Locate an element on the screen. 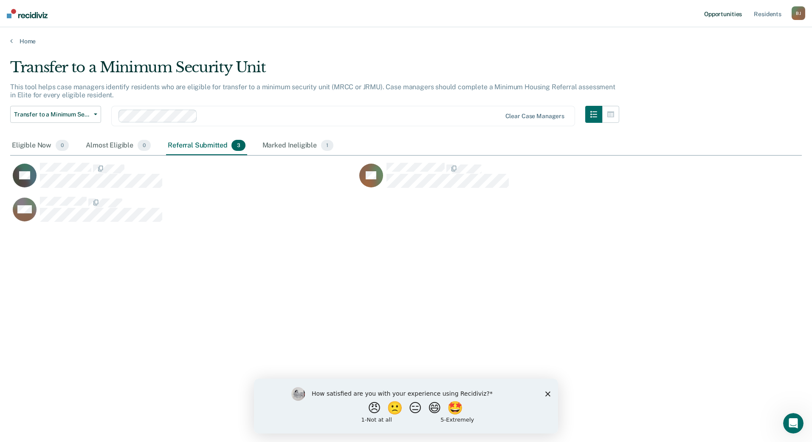 Image resolution: width=812 pixels, height=442 pixels. span: 3 is located at coordinates (238, 145).